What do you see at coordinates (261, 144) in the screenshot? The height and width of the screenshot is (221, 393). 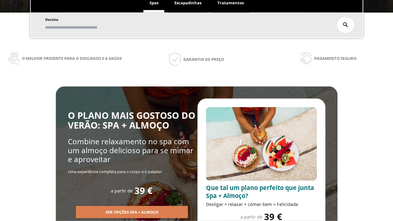 I see `img: promo-sprunch.ElVl7oUD.webp` at bounding box center [261, 144].